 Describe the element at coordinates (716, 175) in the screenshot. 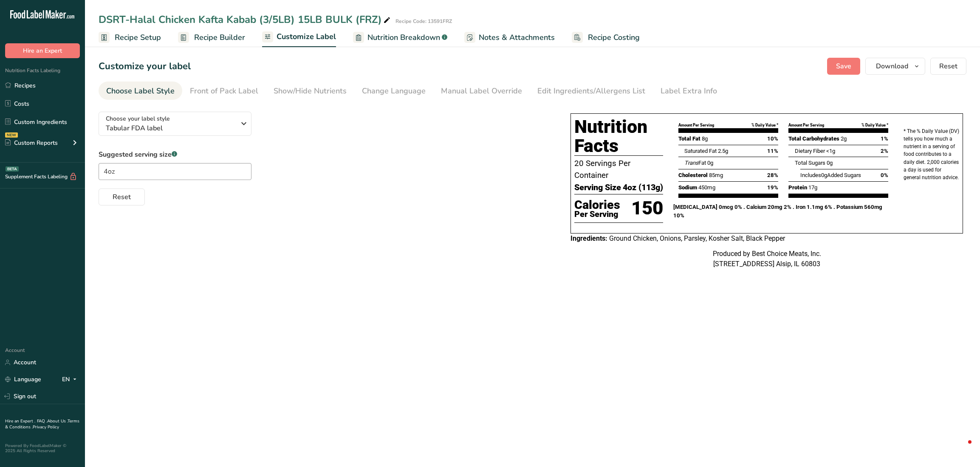

I see `span: 85mg` at that location.